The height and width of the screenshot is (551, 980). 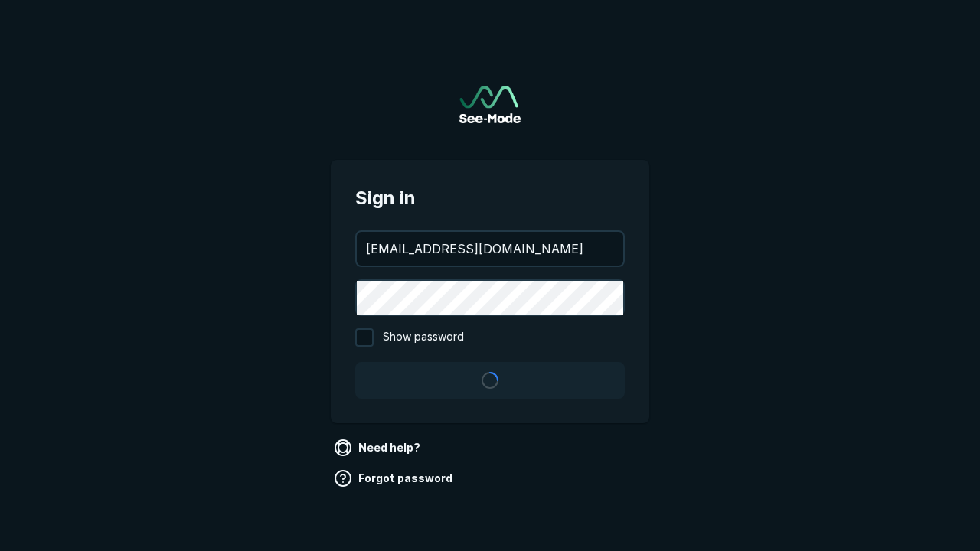 What do you see at coordinates (490, 198) in the screenshot?
I see `span: Sign in` at bounding box center [490, 198].